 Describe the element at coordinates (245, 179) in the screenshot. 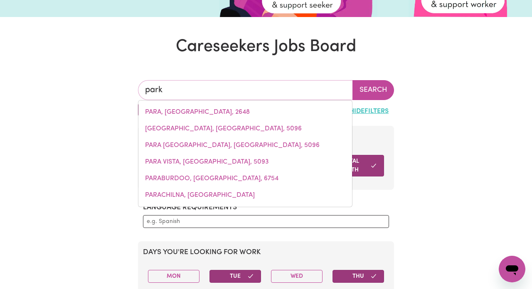

I see `a: PARABURDOO, Western Australia, 6754` at that location.